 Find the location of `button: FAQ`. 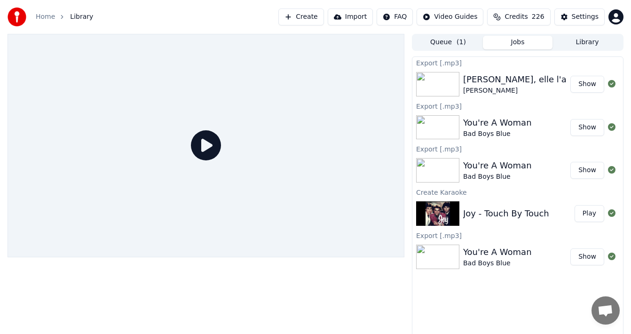

button: FAQ is located at coordinates (394, 17).